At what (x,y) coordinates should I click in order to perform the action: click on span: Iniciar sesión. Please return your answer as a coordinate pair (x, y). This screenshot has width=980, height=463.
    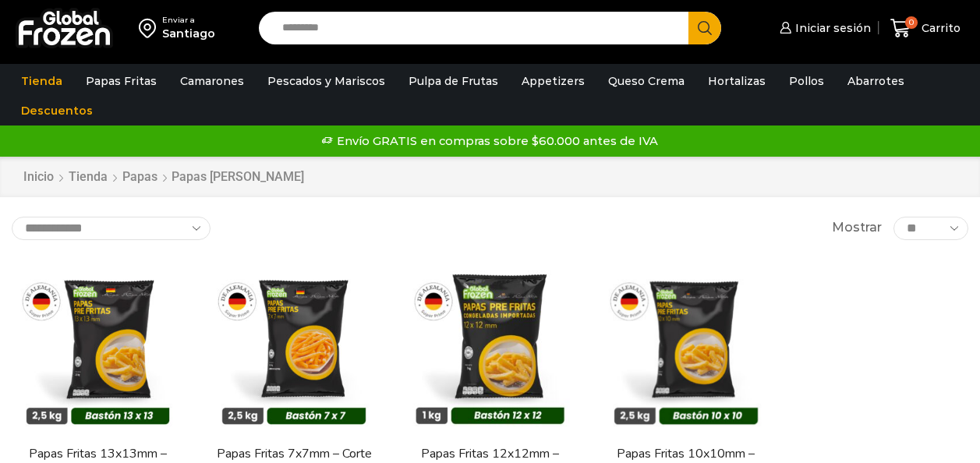
    Looking at the image, I should click on (831, 28).